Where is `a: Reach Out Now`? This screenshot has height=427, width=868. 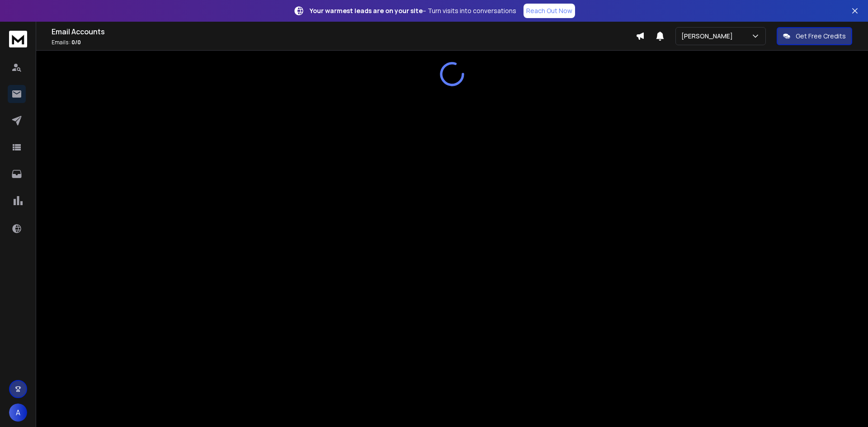 a: Reach Out Now is located at coordinates (549, 11).